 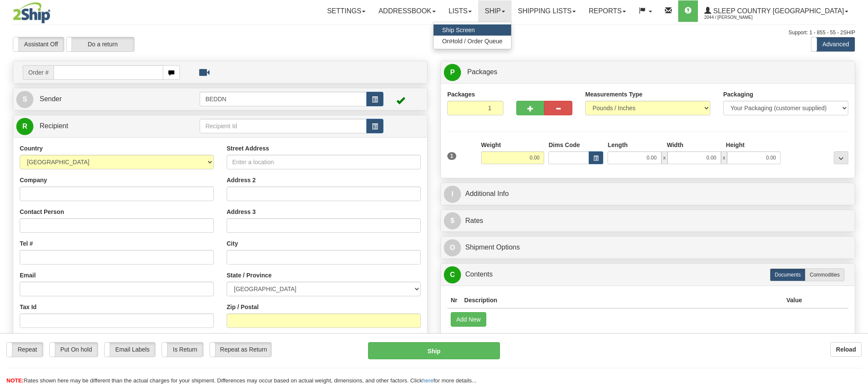 I want to click on span: OnHold / Order Queue, so click(x=472, y=41).